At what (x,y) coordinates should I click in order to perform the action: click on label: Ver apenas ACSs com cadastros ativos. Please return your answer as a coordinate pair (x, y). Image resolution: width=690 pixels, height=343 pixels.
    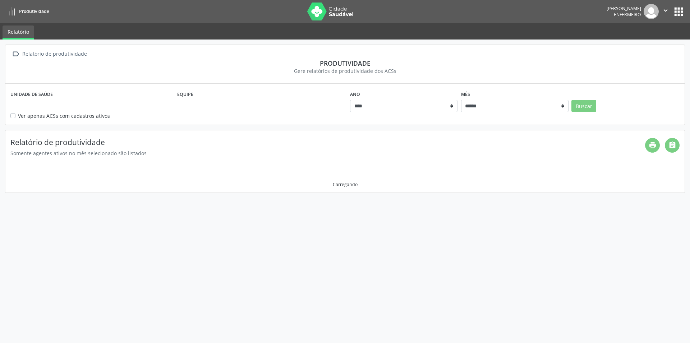
    Looking at the image, I should click on (64, 116).